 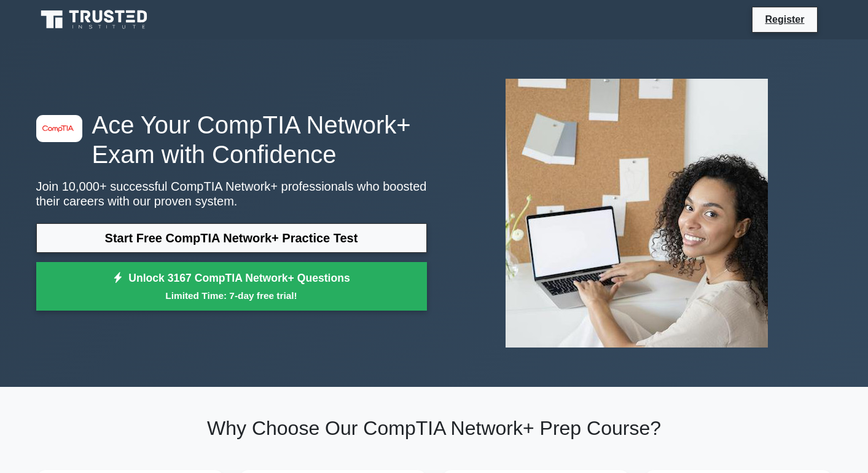 I want to click on a: Start Free CompTIA Network+ Practice Test, so click(x=232, y=238).